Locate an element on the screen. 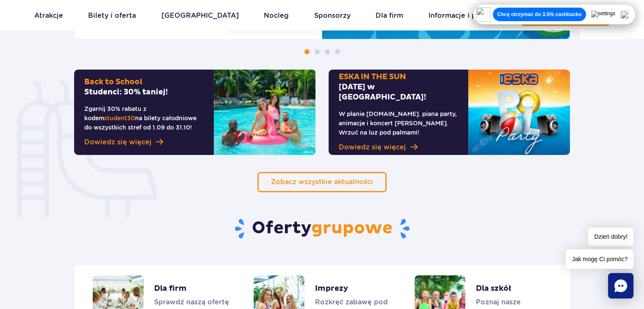  p: Zgarnij 30% rabatu z kodem na bilety całodniowe do wszystkich stref od 1.09 do 31.10! is located at coordinates (144, 118).